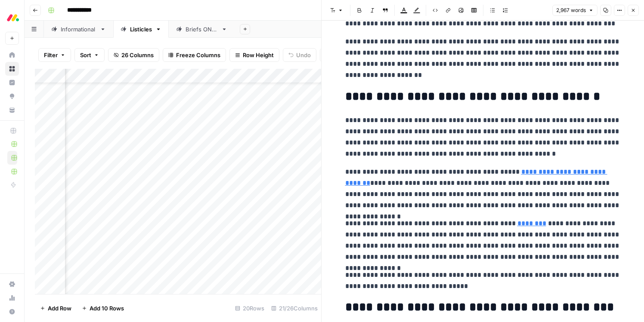 The height and width of the screenshot is (322, 644). What do you see at coordinates (12, 69) in the screenshot?
I see `a: Browse` at bounding box center [12, 69].